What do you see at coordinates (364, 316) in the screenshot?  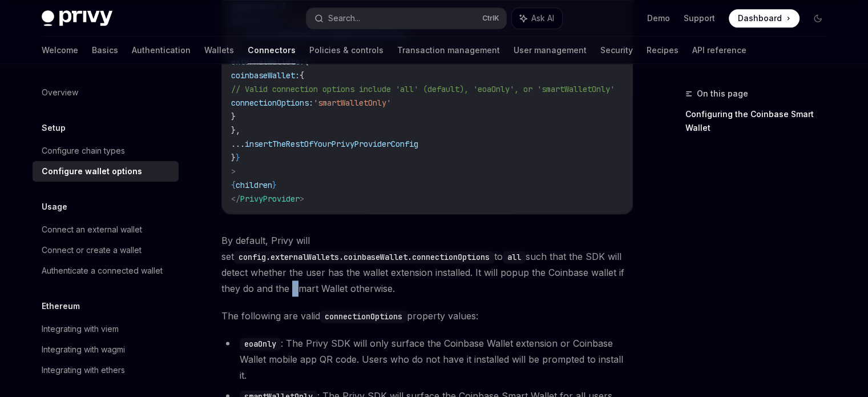 I see `code: connectionOptions` at bounding box center [364, 316].